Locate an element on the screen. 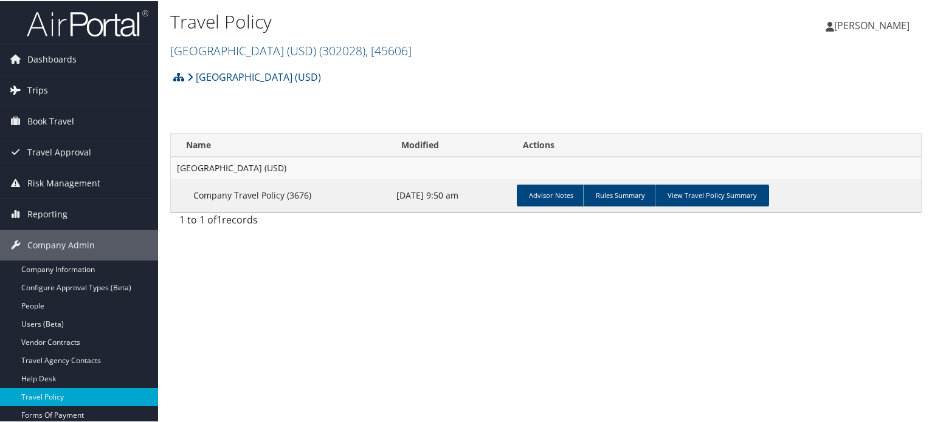  a: Advisor Notes is located at coordinates (551, 195).